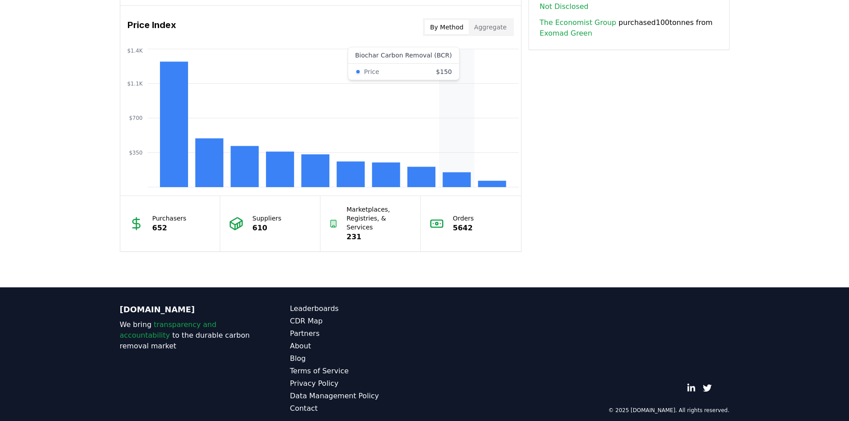 The width and height of the screenshot is (849, 421). What do you see at coordinates (357, 309) in the screenshot?
I see `a: Leaderboards` at bounding box center [357, 309].